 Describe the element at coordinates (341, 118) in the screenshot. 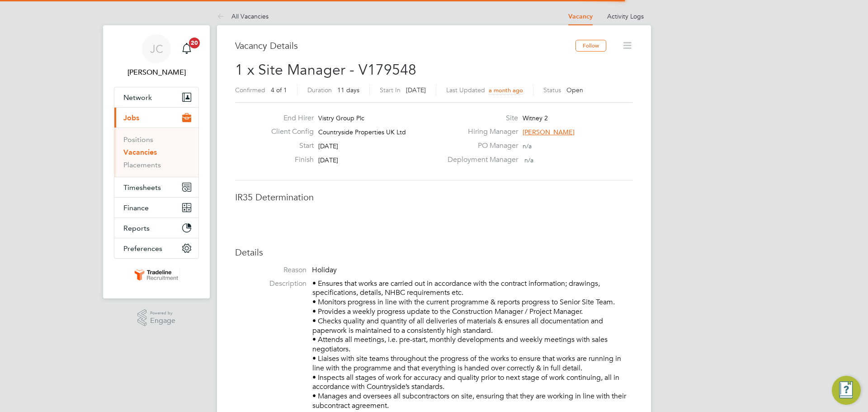

I see `span: Vistry Group Plc` at that location.